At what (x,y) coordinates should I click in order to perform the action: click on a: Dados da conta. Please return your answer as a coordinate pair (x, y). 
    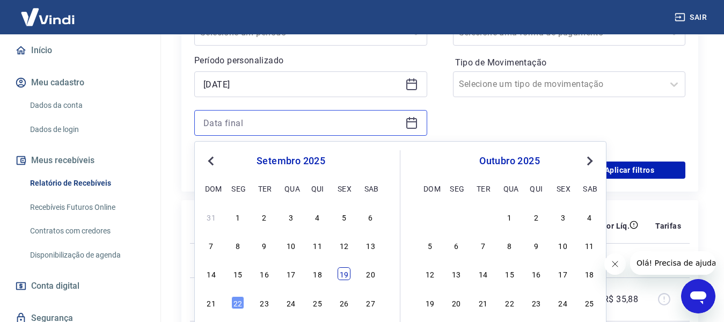
    Looking at the image, I should click on (86, 105).